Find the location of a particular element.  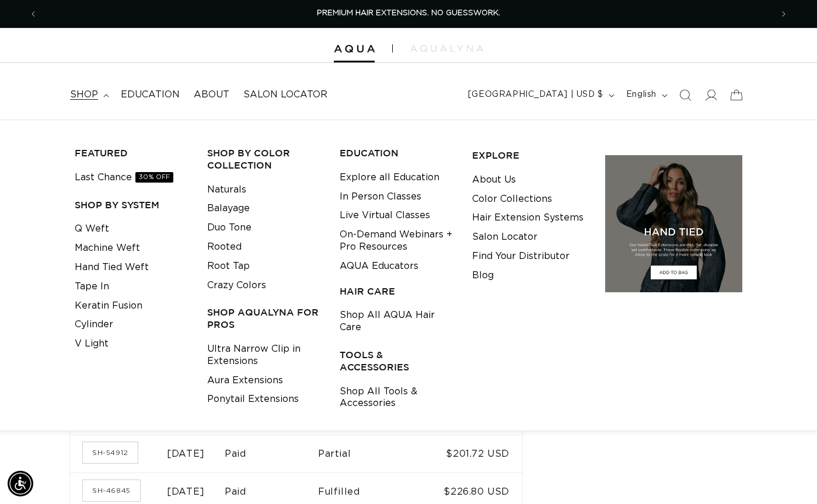

a: Explore all Education is located at coordinates (389, 177).